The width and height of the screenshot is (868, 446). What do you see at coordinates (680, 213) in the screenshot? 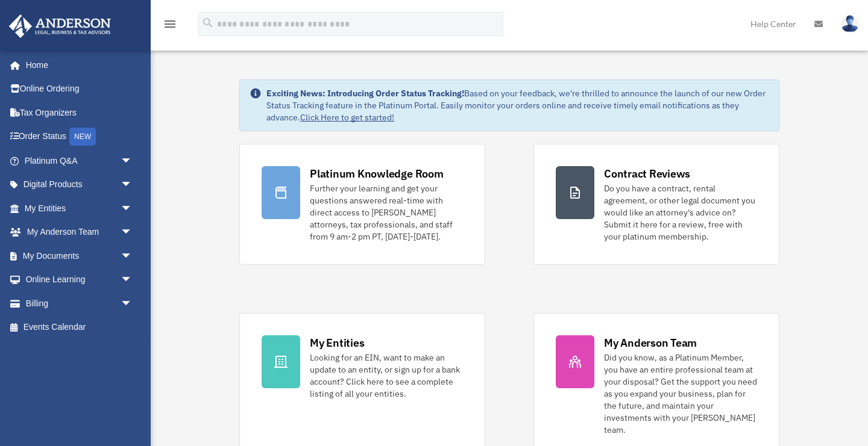
I see `div: Do you have a contract, rental agreement, or other legal document you would like an attorney's ad...` at bounding box center [680, 213].